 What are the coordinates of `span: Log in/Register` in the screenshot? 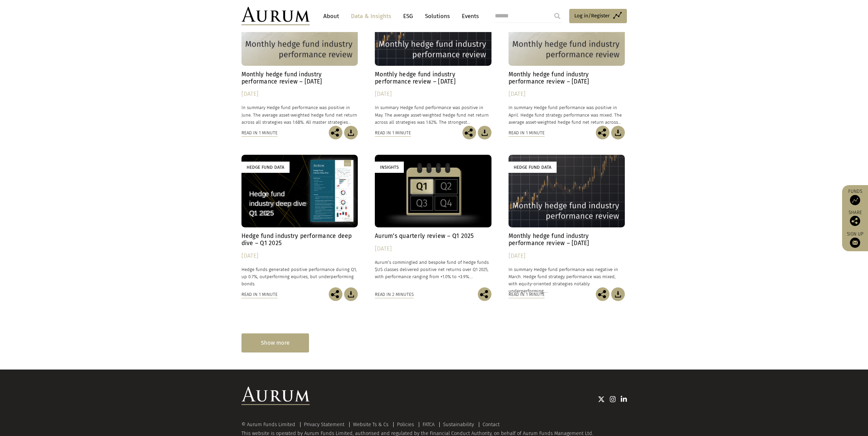 It's located at (592, 16).